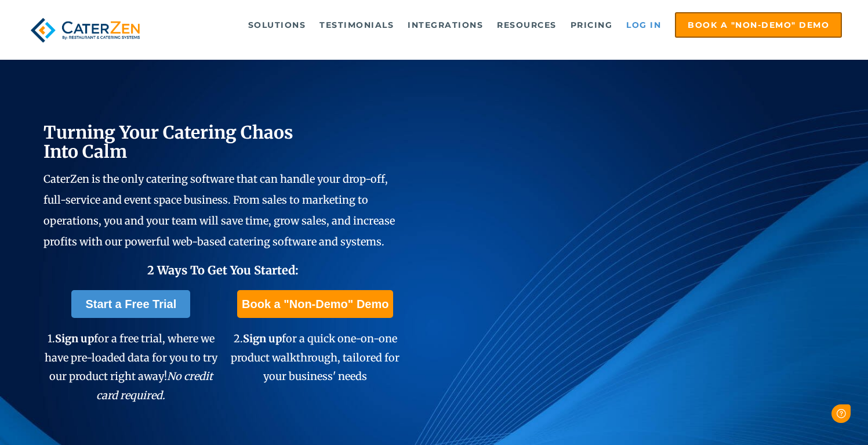 This screenshot has height=445, width=868. I want to click on a: Testimonials, so click(357, 25).